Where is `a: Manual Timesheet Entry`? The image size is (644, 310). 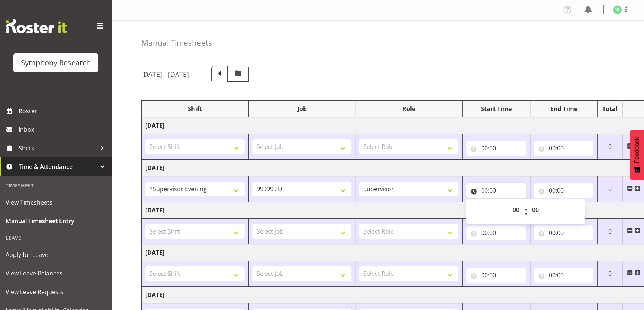 a: Manual Timesheet Entry is located at coordinates (56, 221).